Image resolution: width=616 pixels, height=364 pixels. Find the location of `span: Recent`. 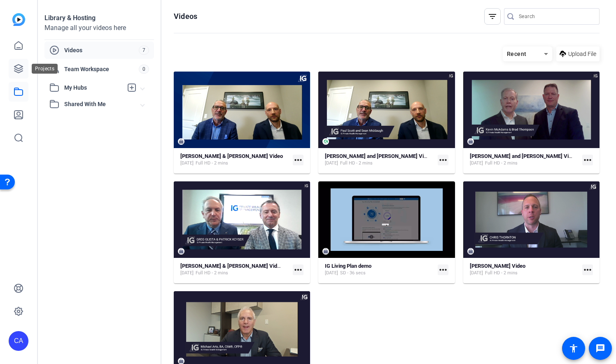

span: Recent is located at coordinates (517, 54).